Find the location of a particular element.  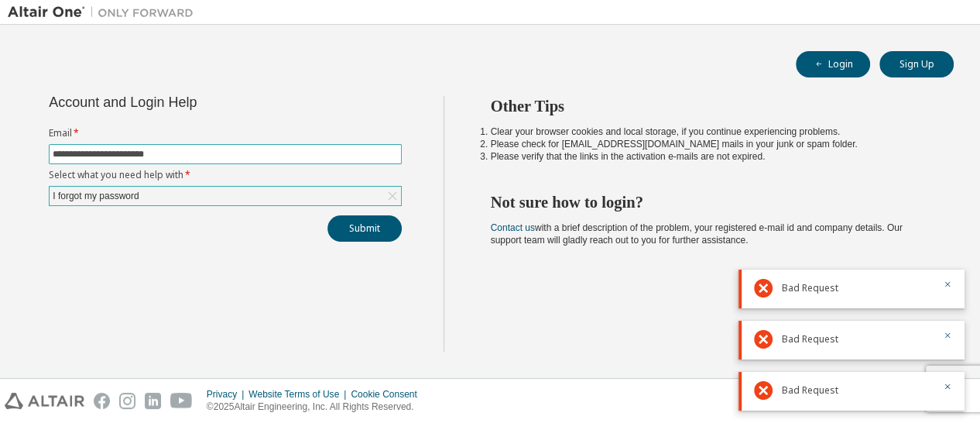

button: Login is located at coordinates (833, 64).